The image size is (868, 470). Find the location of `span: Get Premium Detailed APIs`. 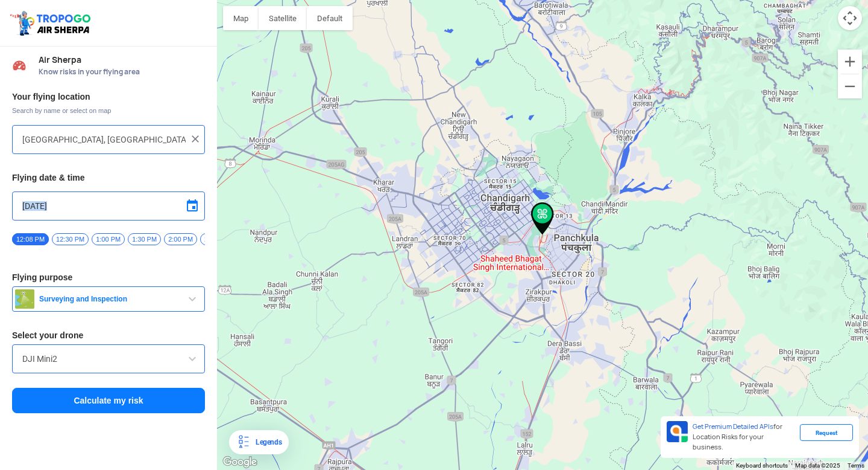

span: Get Premium Detailed APIs is located at coordinates (734, 426).